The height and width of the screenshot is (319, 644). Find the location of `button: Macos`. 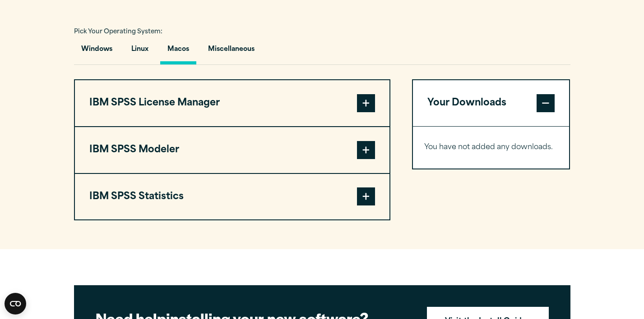

button: Macos is located at coordinates (178, 51).